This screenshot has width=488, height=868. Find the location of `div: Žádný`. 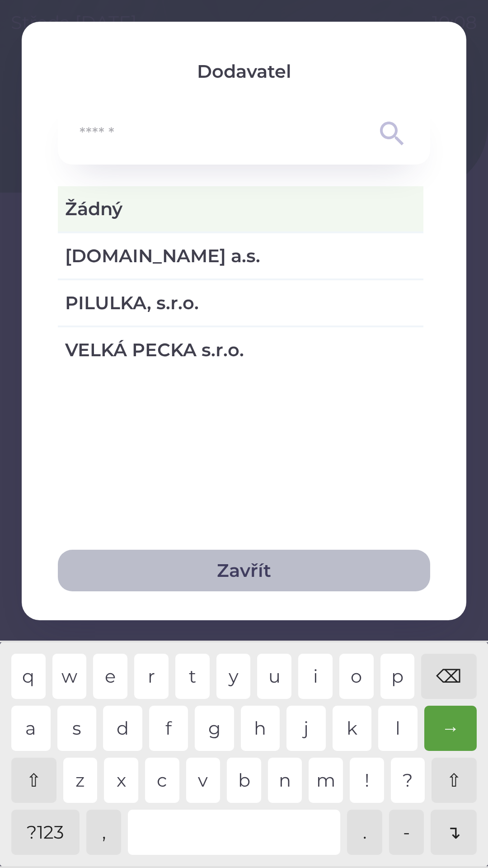

div: Žádný is located at coordinates (240, 209).